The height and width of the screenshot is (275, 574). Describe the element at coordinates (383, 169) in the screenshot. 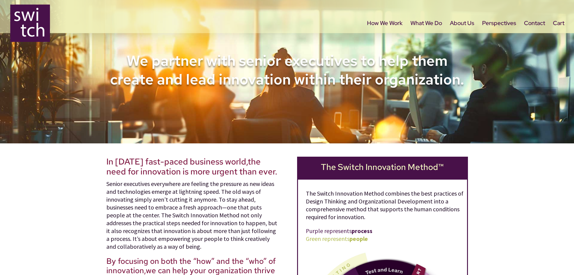

I see `h2: The Switch Innovation Method™` at that location.